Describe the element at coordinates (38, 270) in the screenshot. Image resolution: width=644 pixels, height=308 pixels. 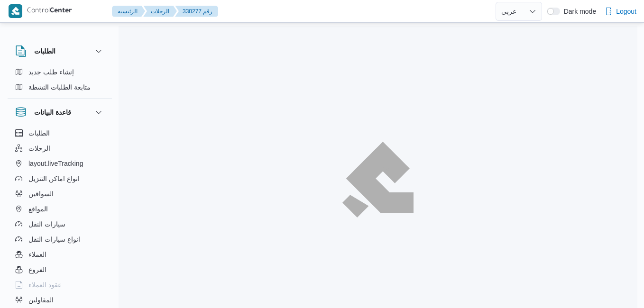
I see `span: الفروع` at that location.